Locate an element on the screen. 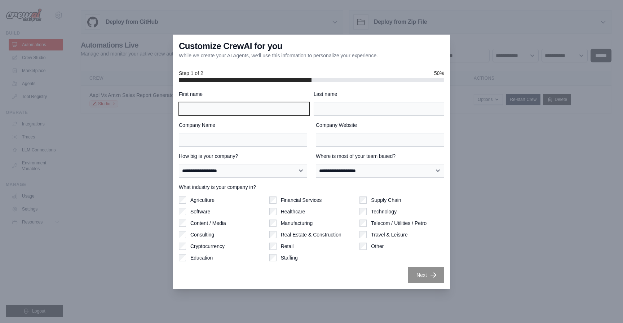 This screenshot has height=323, width=623. label: Telecom / Utilities / Petro is located at coordinates (399, 223).